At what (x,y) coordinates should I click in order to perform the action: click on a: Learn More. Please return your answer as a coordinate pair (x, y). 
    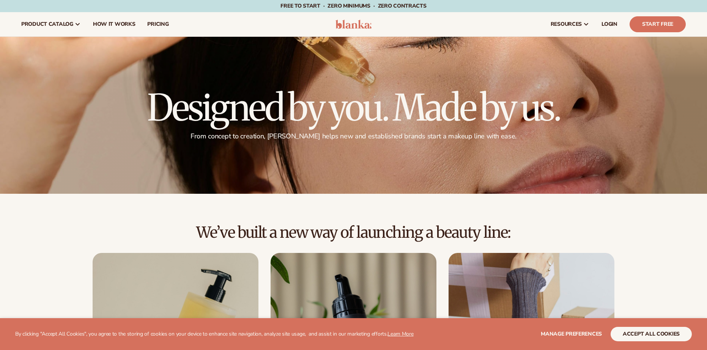
    Looking at the image, I should click on (400, 334).